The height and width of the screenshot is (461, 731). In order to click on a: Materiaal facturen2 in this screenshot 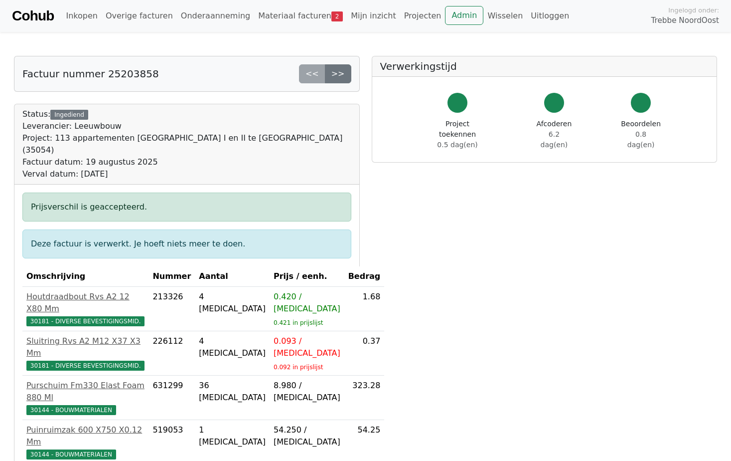, I will do `click(301, 16)`.